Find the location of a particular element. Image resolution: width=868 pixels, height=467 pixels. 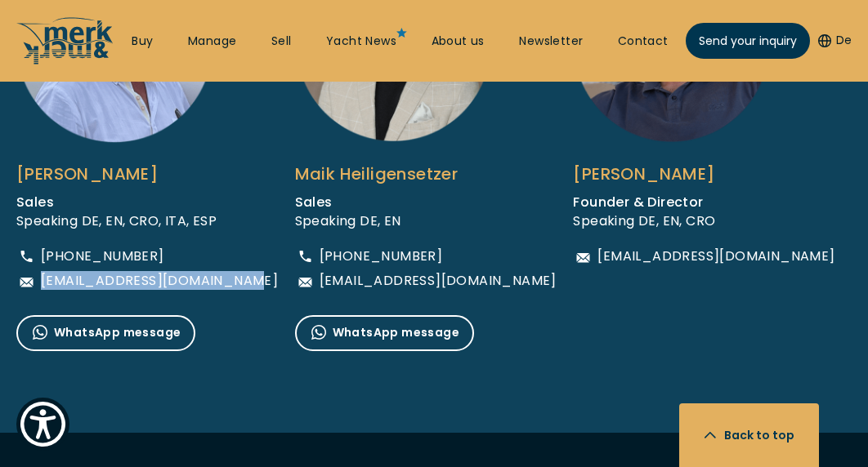

button: Show Accessibility Preferences is located at coordinates (42, 424).